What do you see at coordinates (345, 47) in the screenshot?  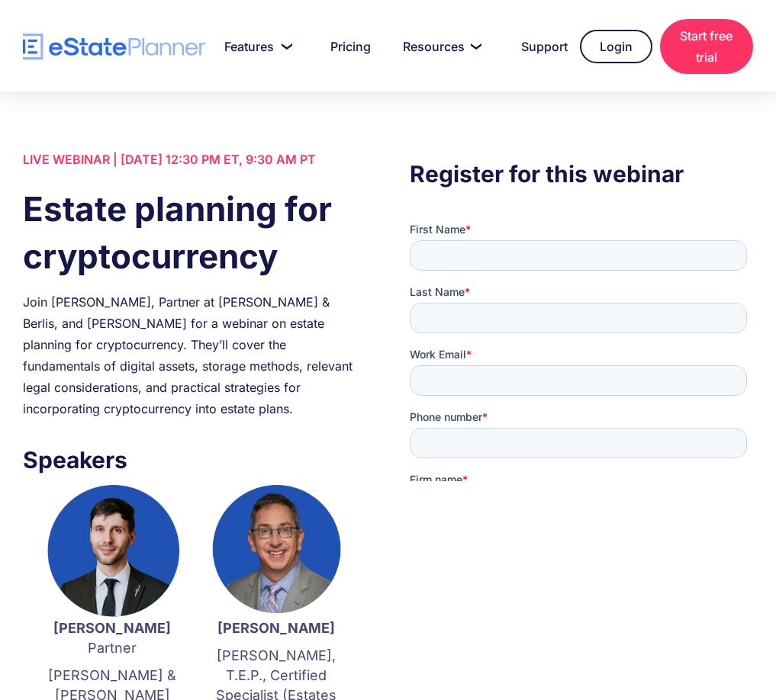 I see `a: Pricing` at bounding box center [345, 47].